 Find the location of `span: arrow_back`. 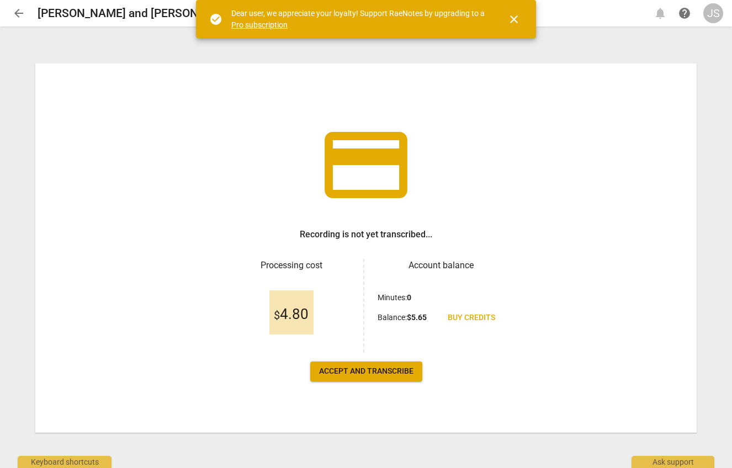

span: arrow_back is located at coordinates (19, 13).